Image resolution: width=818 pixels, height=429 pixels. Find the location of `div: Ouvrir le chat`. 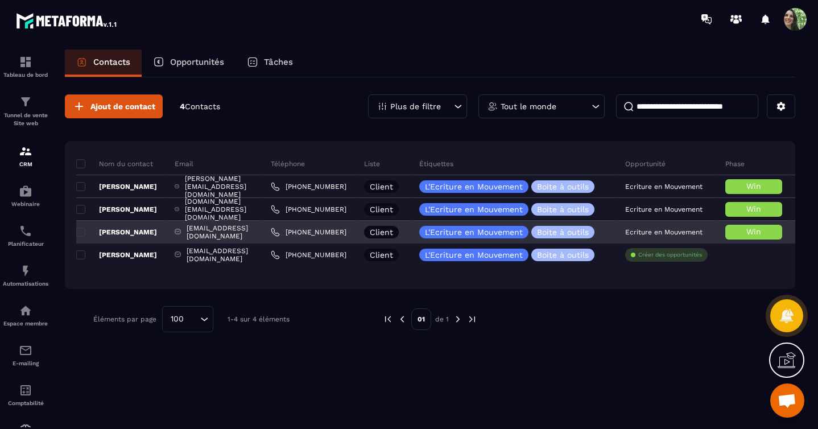

div: Ouvrir le chat is located at coordinates (787, 400).